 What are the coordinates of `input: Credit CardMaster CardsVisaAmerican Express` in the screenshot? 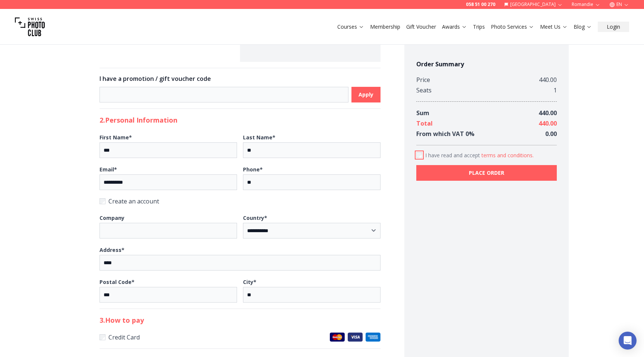 It's located at (103, 337).